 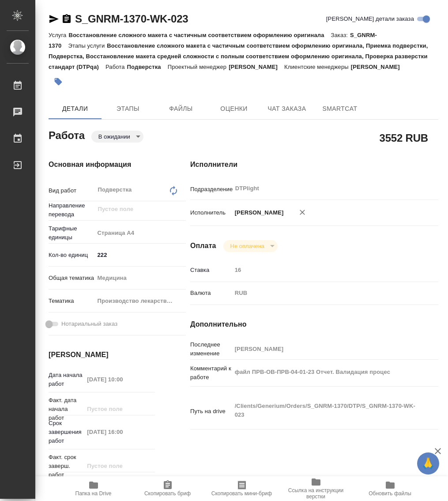 What do you see at coordinates (115, 136) in the screenshot?
I see `button: В ожидании` at bounding box center [115, 136].